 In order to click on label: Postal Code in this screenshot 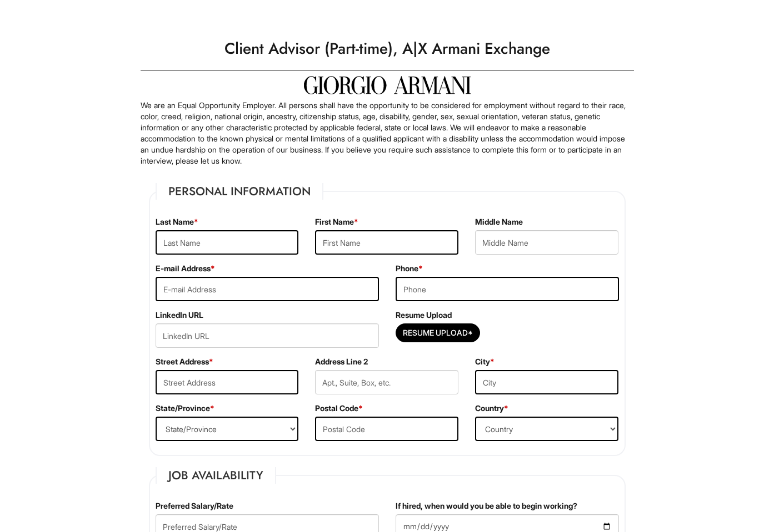, I will do `click(339, 409)`.